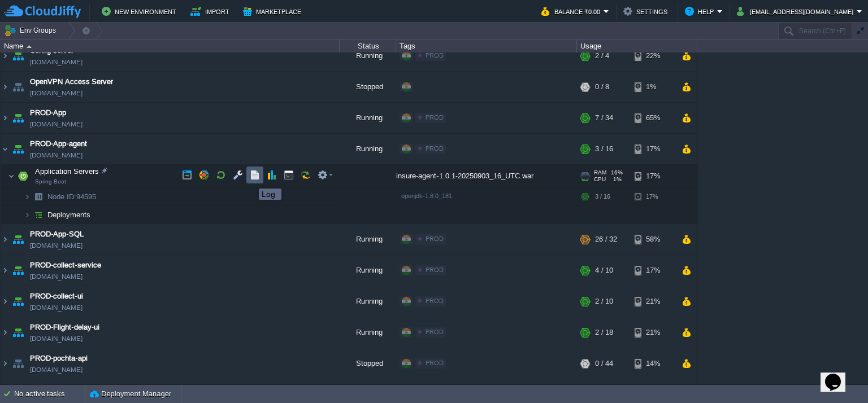 This screenshot has height=403, width=868. What do you see at coordinates (72, 197) in the screenshot?
I see `a: Node ID:94595` at bounding box center [72, 197].